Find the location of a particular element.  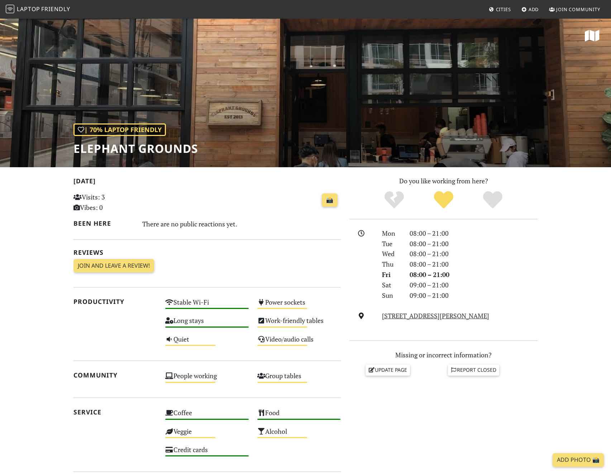

div: Alcohol is located at coordinates (299, 434).